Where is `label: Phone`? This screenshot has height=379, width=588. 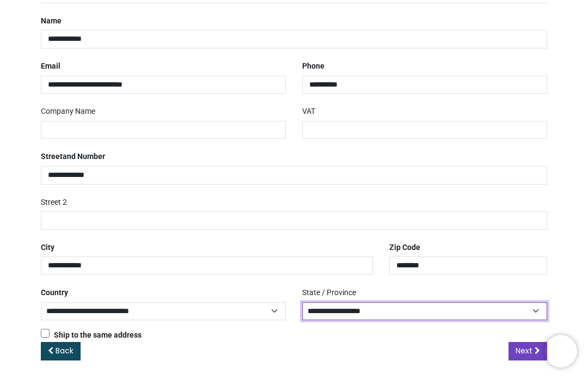
label: Phone is located at coordinates (313, 67).